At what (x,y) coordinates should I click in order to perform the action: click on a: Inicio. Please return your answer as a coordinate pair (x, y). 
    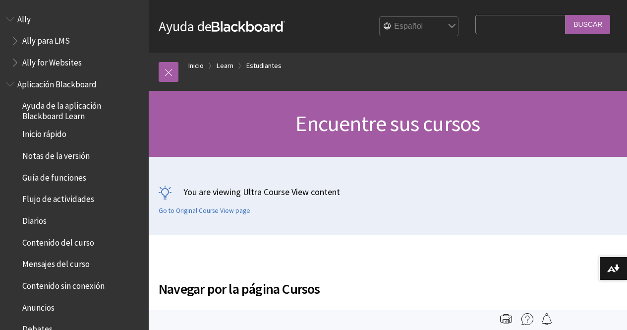
    Looking at the image, I should click on (196, 65).